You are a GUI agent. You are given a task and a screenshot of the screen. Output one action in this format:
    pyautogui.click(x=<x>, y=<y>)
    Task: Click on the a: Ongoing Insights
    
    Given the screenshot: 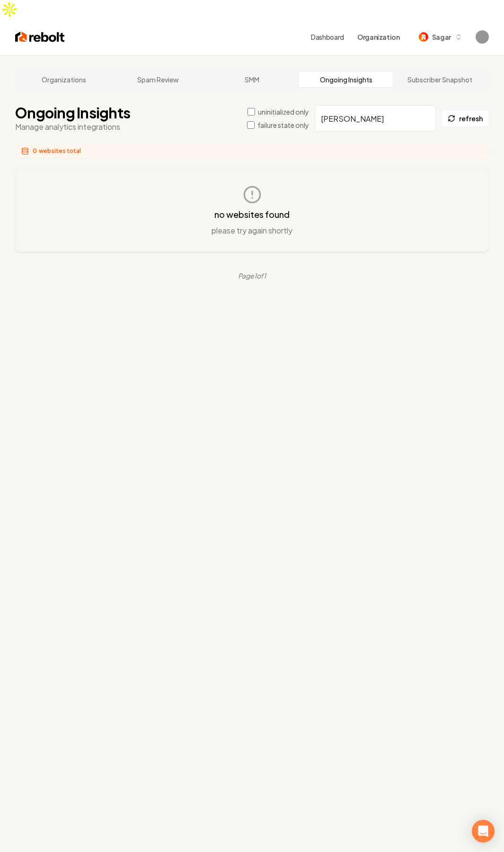 What is the action you would take?
    pyautogui.click(x=346, y=79)
    